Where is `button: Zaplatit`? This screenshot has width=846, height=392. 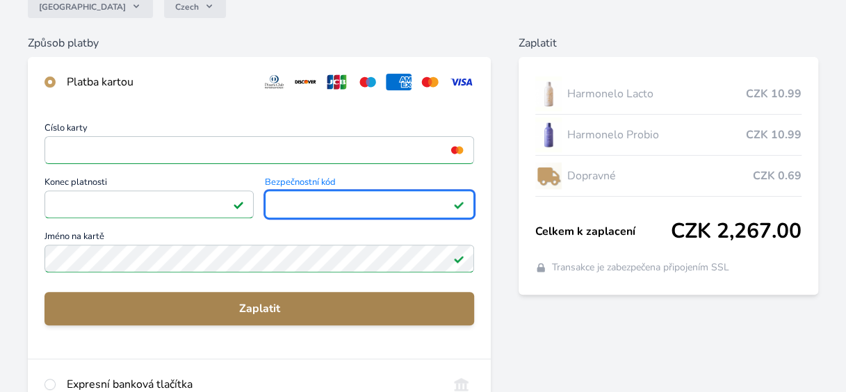
button: Zaplatit is located at coordinates (259, 309).